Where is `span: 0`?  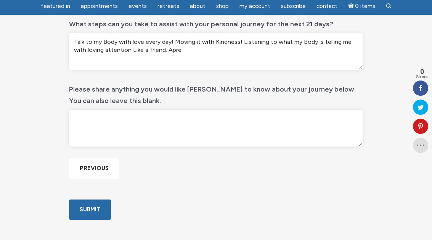 span: 0 is located at coordinates (422, 75).